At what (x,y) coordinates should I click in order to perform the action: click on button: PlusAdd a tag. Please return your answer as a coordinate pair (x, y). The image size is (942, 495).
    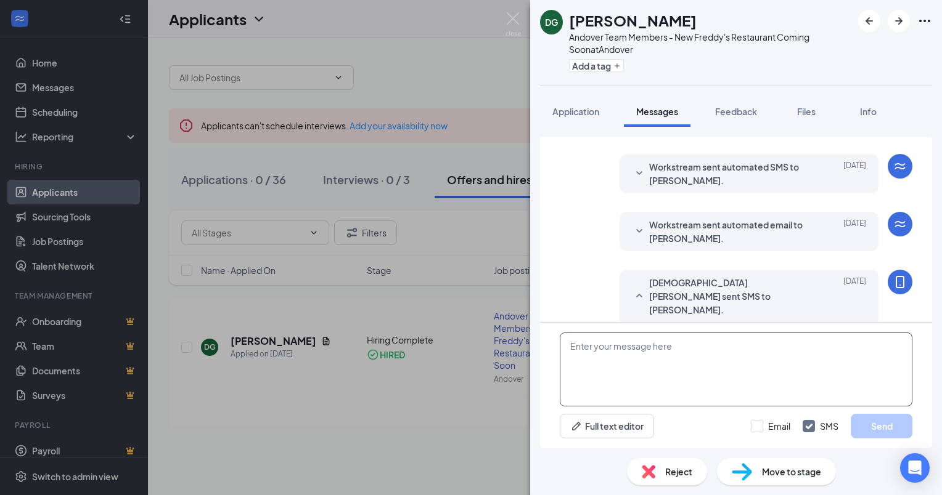
    Looking at the image, I should click on (596, 65).